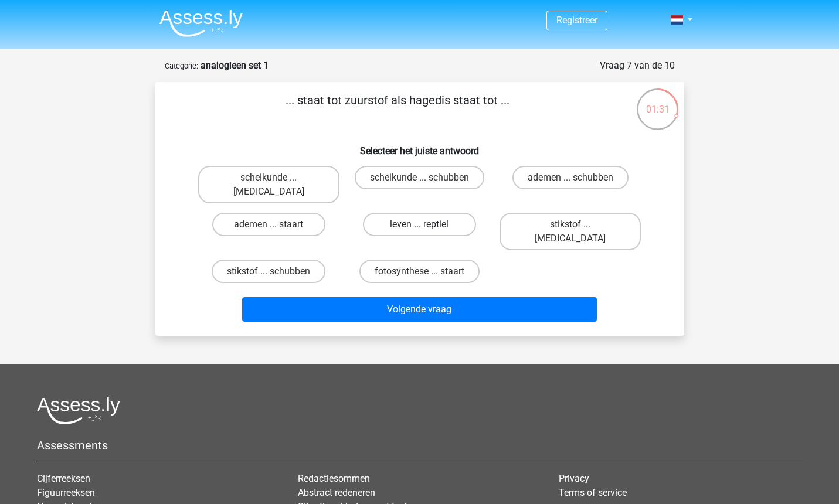  Describe the element at coordinates (234, 65) in the screenshot. I see `strong: analogieen set 1` at that location.